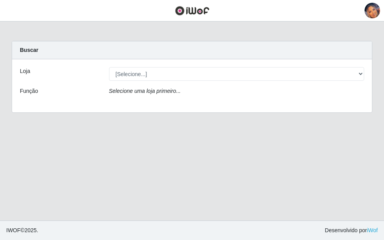 This screenshot has width=384, height=240. I want to click on label: Função, so click(29, 91).